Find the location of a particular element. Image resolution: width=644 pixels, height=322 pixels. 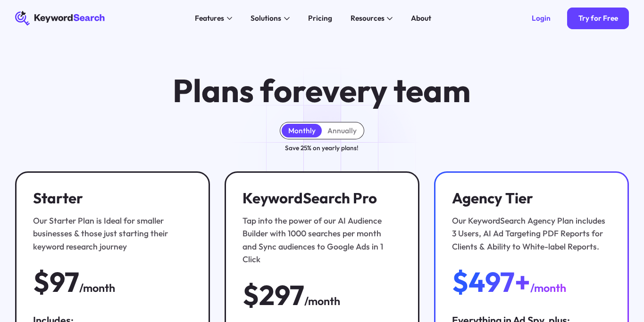

div: $297 is located at coordinates (273, 295).